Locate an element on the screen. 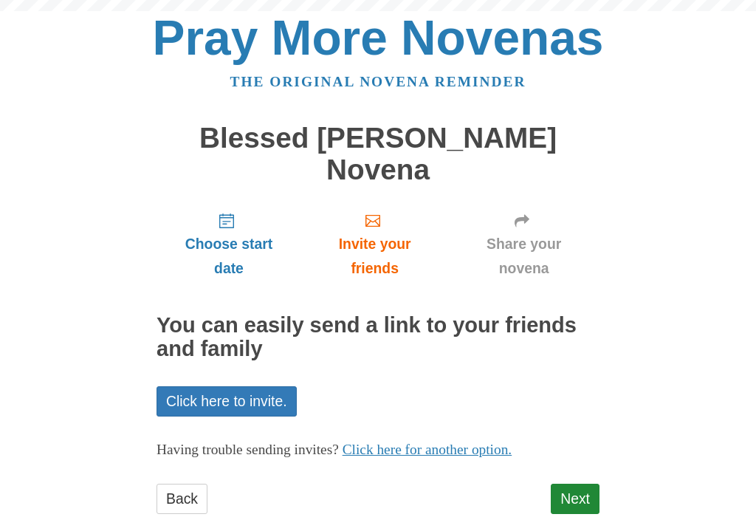 The height and width of the screenshot is (517, 756). a: Click here to invite. is located at coordinates (227, 401).